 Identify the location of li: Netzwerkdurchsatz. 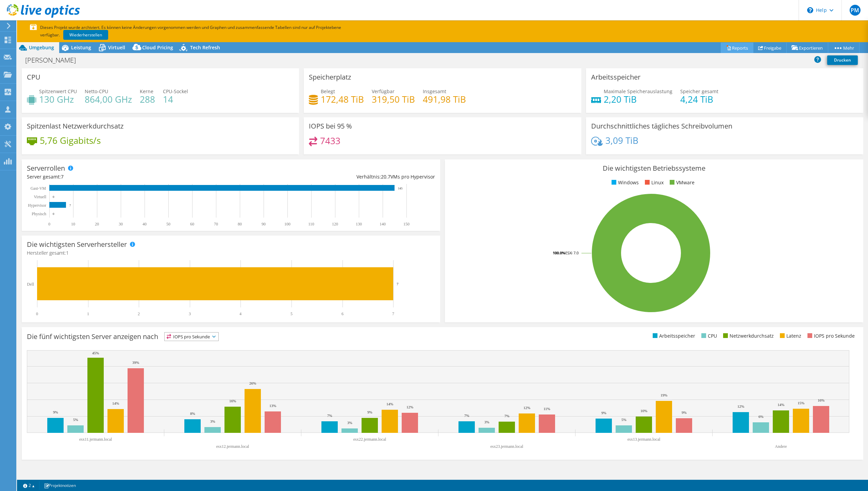
(748, 336).